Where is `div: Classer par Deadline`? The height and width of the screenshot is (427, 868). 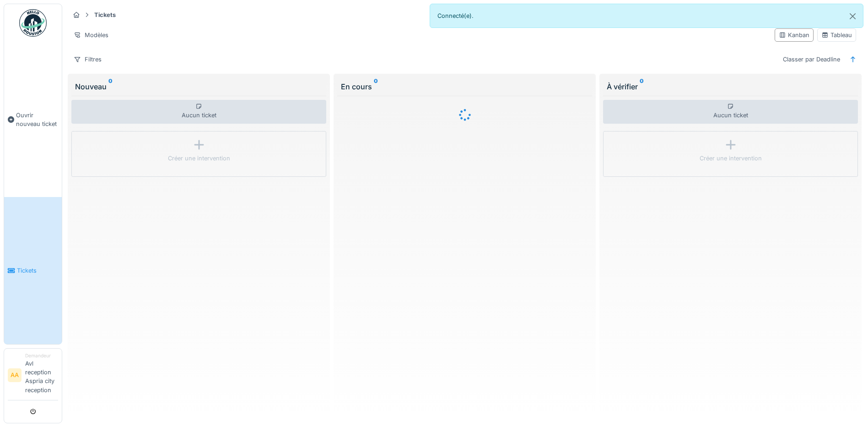 div: Classer par Deadline is located at coordinates (812, 59).